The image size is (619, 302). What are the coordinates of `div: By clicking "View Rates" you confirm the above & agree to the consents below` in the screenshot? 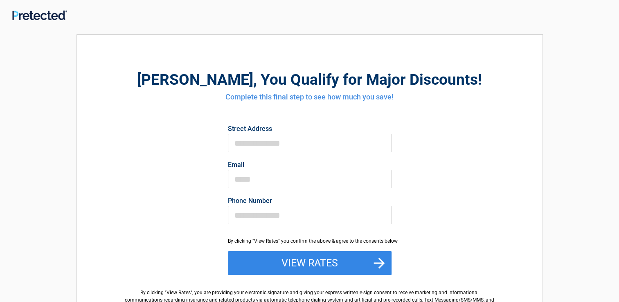 It's located at (310, 241).